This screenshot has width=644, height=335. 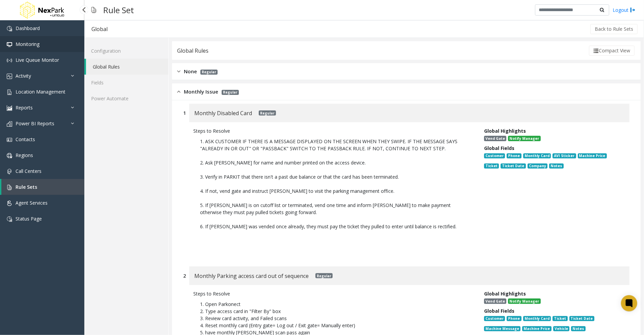 What do you see at coordinates (119, 10) in the screenshot?
I see `h3: Rule Set` at bounding box center [119, 10].